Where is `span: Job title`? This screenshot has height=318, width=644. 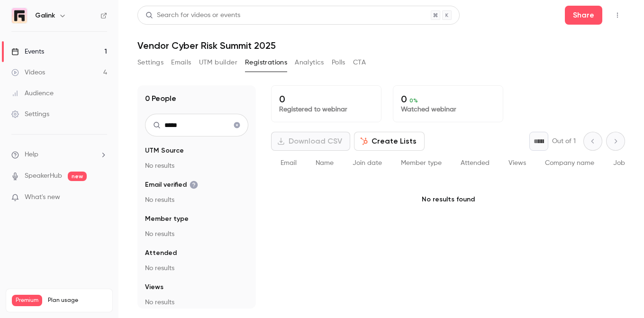
span: Job title is located at coordinates (626, 163).